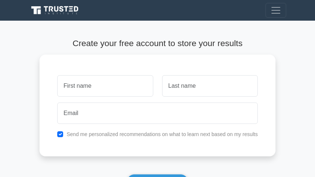 The height and width of the screenshot is (177, 315). Describe the element at coordinates (105, 86) in the screenshot. I see `input: First name` at that location.